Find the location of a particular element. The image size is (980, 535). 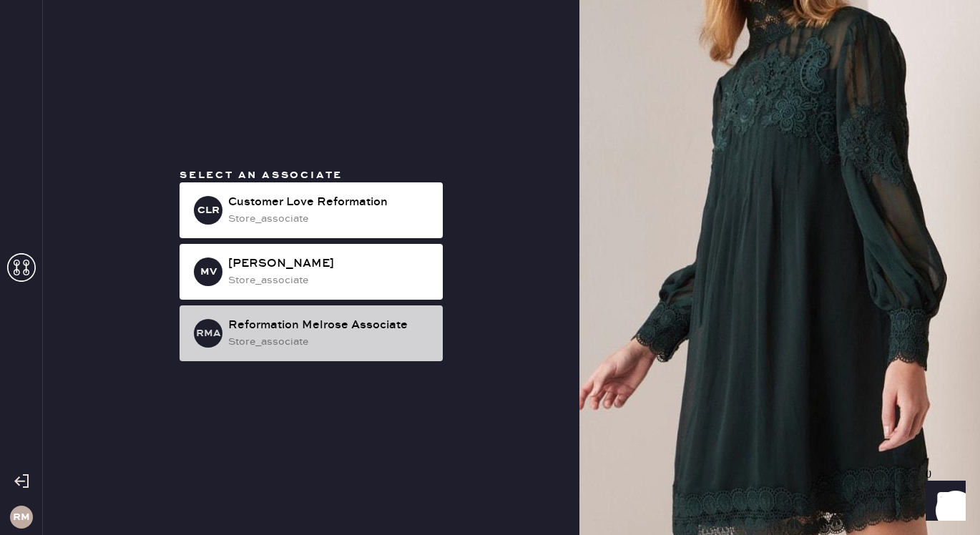

span: Select an associate is located at coordinates (261, 175).